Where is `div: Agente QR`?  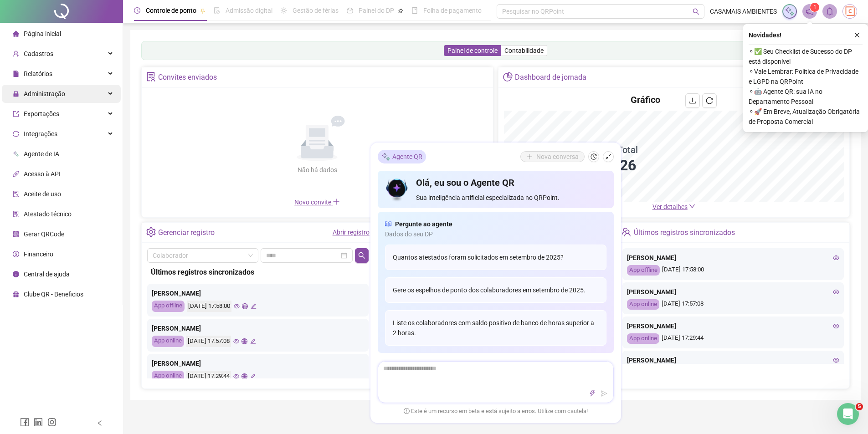 div: Agente QR is located at coordinates (402, 156).